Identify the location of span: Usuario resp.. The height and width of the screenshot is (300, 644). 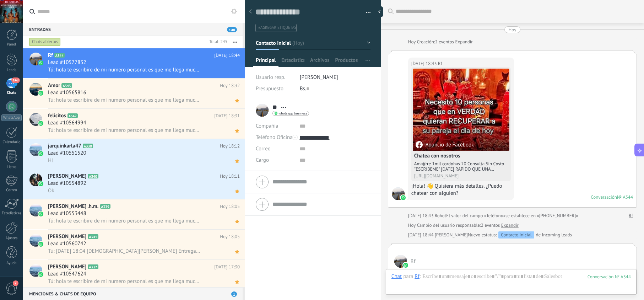
(270, 77).